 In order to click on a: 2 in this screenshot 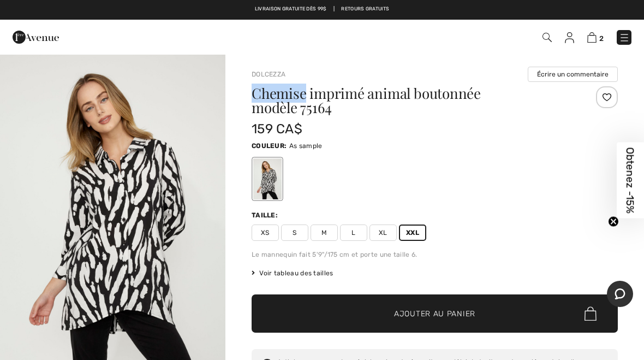, I will do `click(595, 37)`.